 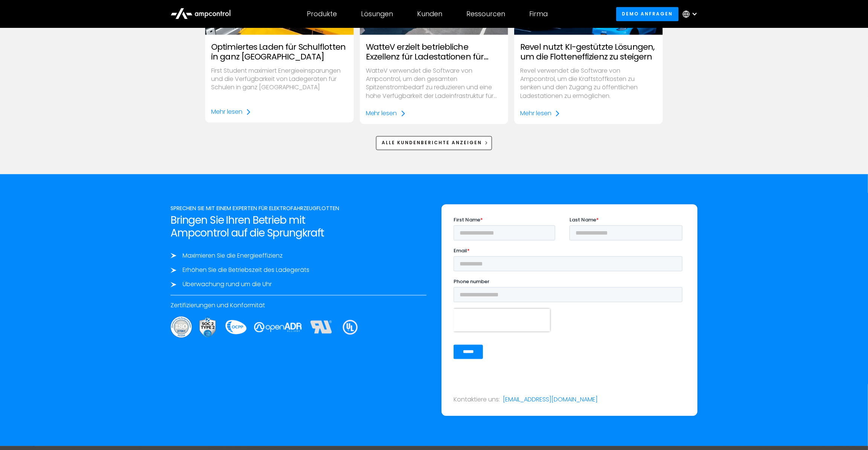 I want to click on p: Revel verwendet die Software von Ampcontrol, um die Kraftstoffkosten zu senken und den Zugang zu ..., so click(x=588, y=84).